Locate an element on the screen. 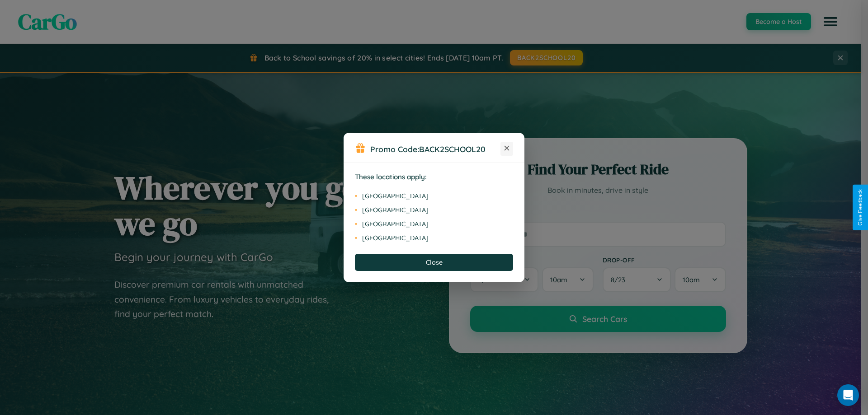 The width and height of the screenshot is (868, 415). div: Give Feedback is located at coordinates (860, 207).